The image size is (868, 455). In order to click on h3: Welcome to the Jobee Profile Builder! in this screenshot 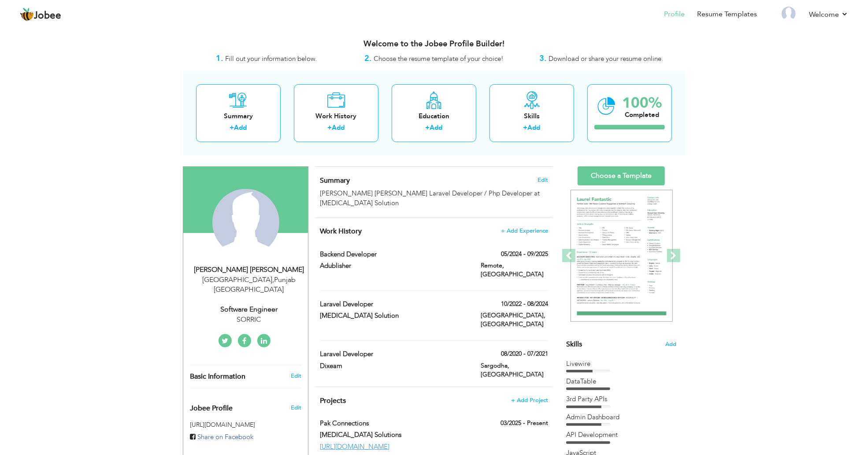, I will do `click(434, 44)`.